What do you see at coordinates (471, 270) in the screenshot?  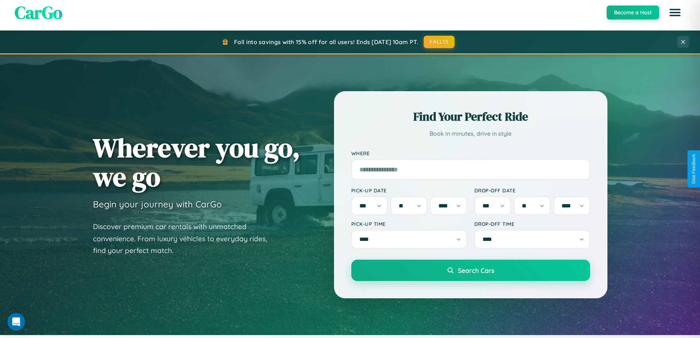 I see `button: Search Cars` at bounding box center [471, 270].